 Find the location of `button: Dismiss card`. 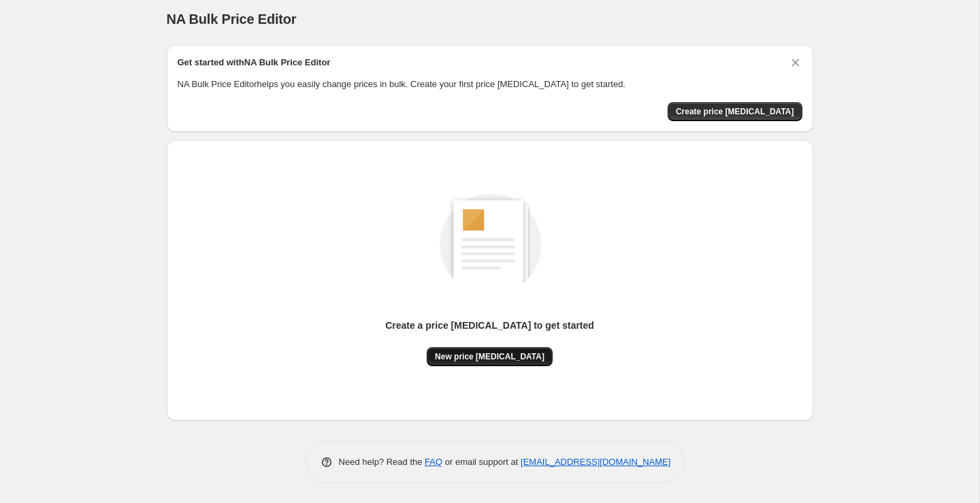

button: Dismiss card is located at coordinates (796, 63).